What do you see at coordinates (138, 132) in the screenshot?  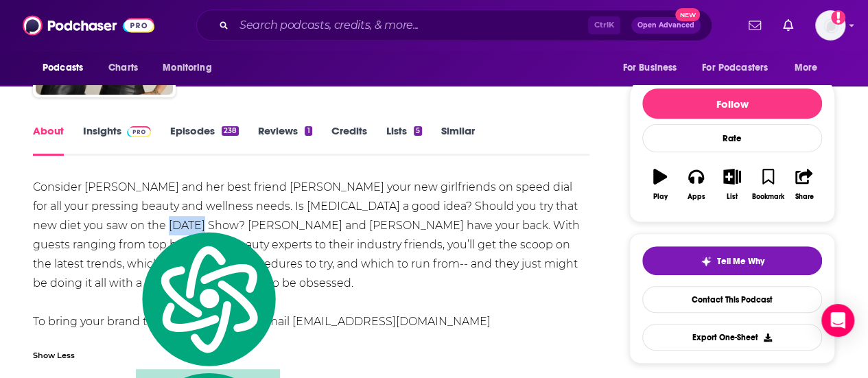 I see `img: Podchaser Pro` at bounding box center [138, 132].